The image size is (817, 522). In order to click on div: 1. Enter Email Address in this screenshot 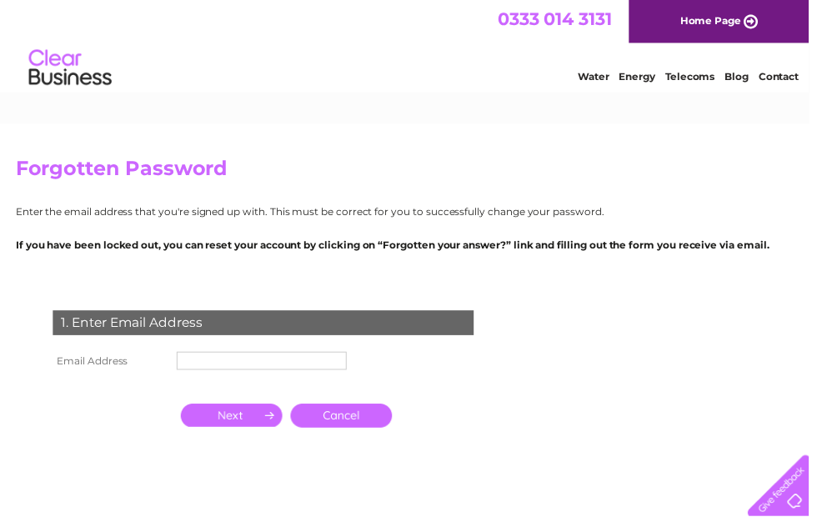, I will do `click(266, 326)`.